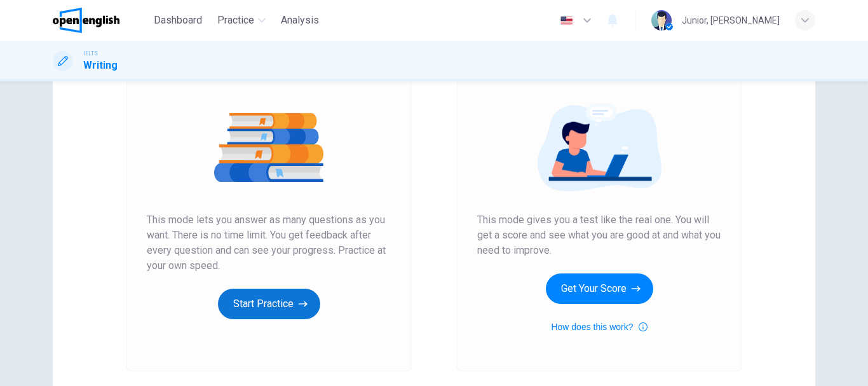 This screenshot has height=386, width=868. I want to click on img: OpenEnglish logo, so click(86, 20).